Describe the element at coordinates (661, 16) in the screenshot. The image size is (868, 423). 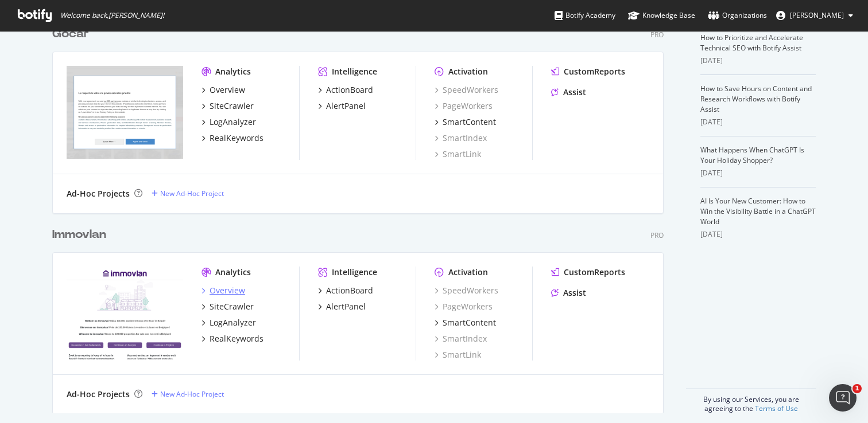
I see `div: Knowledge Base` at that location.